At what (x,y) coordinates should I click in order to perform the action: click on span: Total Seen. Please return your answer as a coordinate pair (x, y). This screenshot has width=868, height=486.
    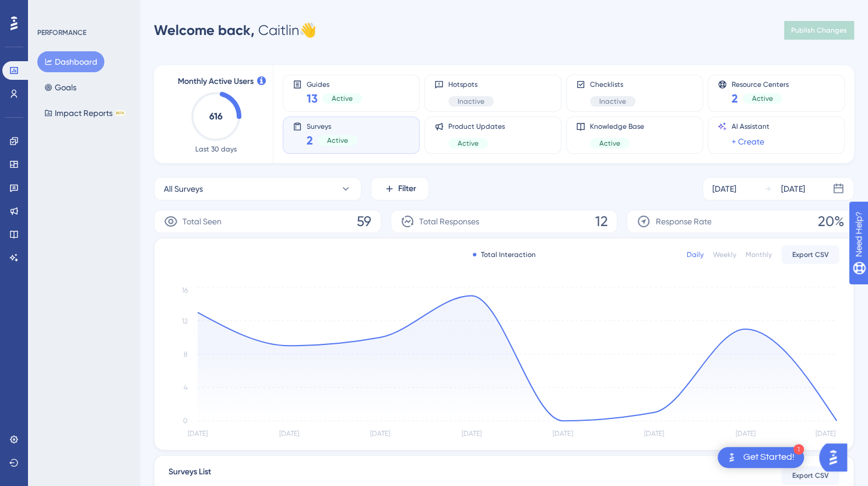
    Looking at the image, I should click on (202, 221).